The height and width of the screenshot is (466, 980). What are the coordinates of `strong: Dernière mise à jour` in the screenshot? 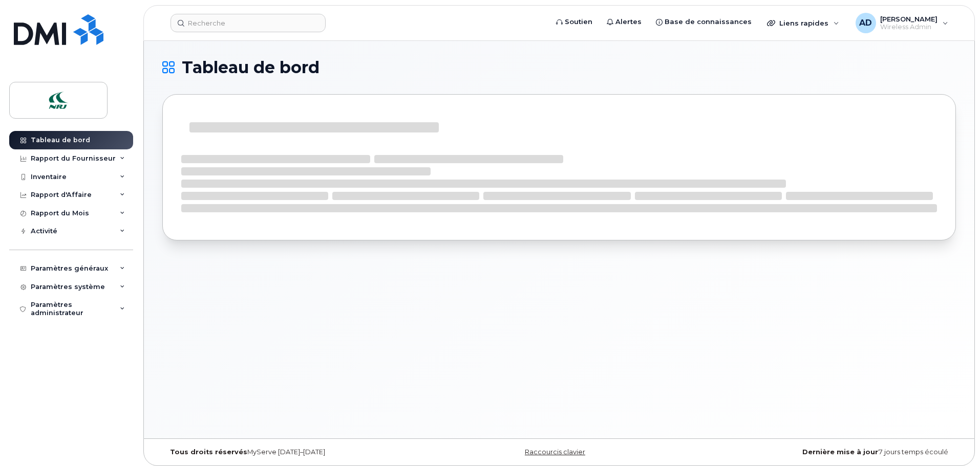 It's located at (840, 452).